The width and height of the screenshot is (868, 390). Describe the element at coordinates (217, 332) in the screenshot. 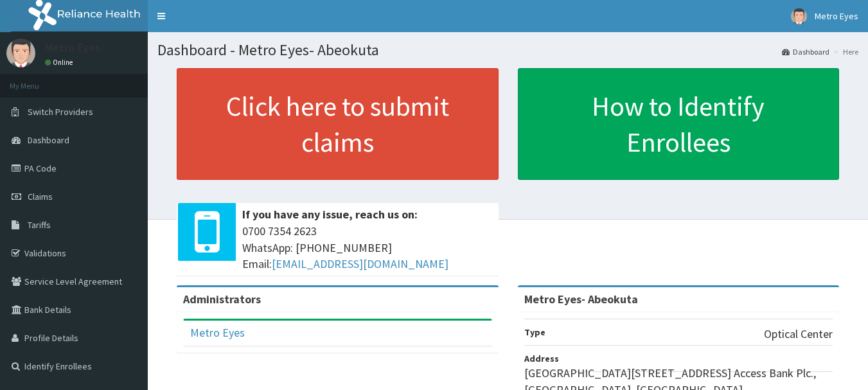

I see `a: Metro Eyes` at that location.